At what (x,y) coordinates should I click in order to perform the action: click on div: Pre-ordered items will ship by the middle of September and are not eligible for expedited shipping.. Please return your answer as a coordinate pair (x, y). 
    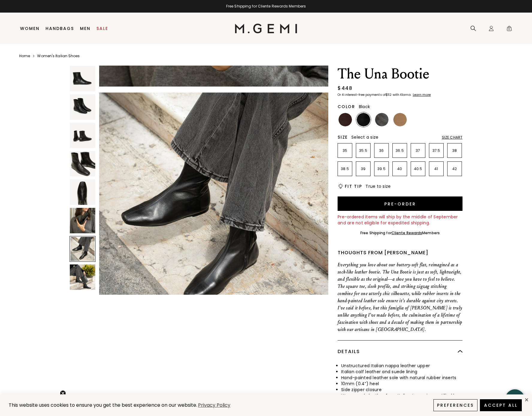
    Looking at the image, I should click on (400, 220).